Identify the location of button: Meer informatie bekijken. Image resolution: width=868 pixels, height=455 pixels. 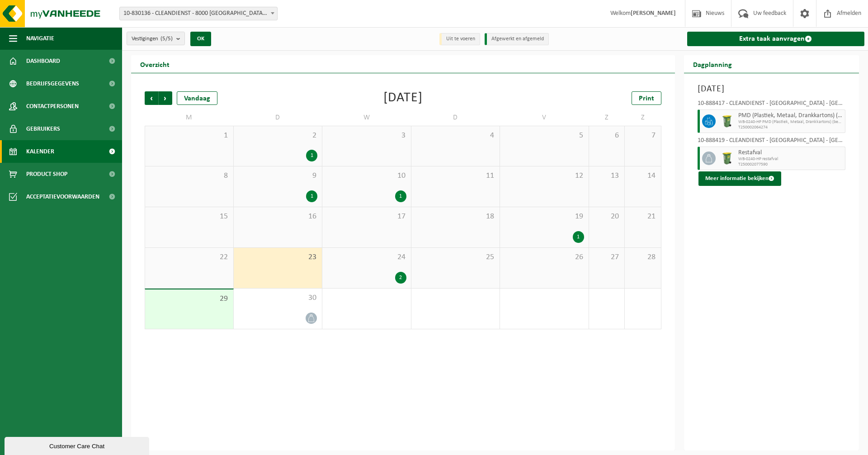
(740, 179).